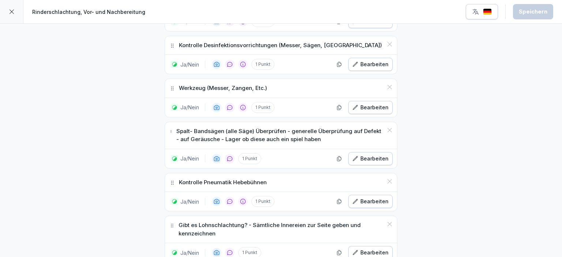  I want to click on p: Rinderschlachtung, Vor- und Nachbereitung, so click(89, 12).